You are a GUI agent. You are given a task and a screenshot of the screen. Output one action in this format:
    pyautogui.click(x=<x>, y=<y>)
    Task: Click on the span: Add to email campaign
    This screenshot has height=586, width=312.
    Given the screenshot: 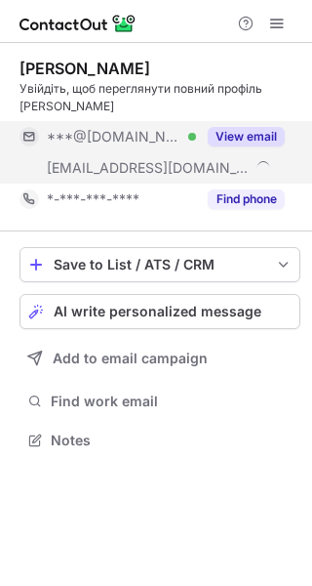 What is the action you would take?
    pyautogui.click(x=130, y=358)
    